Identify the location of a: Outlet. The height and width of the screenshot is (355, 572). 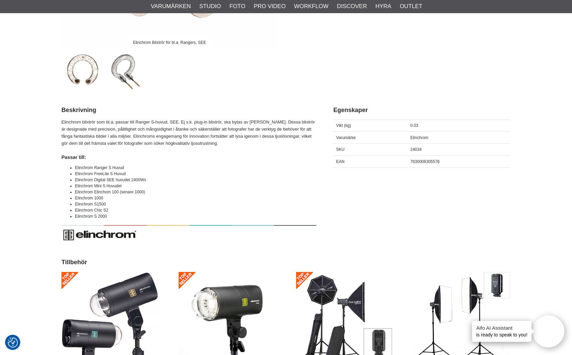
(411, 6).